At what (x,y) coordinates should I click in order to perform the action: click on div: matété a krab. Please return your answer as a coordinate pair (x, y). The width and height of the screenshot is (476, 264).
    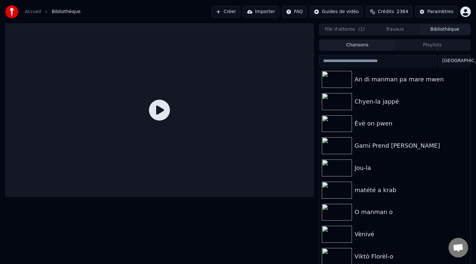
    Looking at the image, I should click on (411, 191).